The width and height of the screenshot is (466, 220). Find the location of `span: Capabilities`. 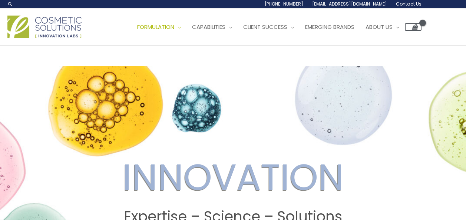

span: Capabilities is located at coordinates (209, 27).